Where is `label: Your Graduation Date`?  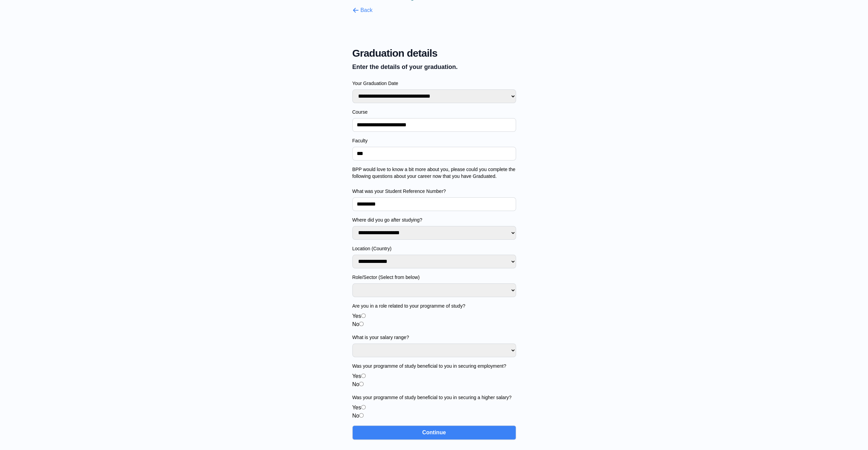 label: Your Graduation Date is located at coordinates (434, 84).